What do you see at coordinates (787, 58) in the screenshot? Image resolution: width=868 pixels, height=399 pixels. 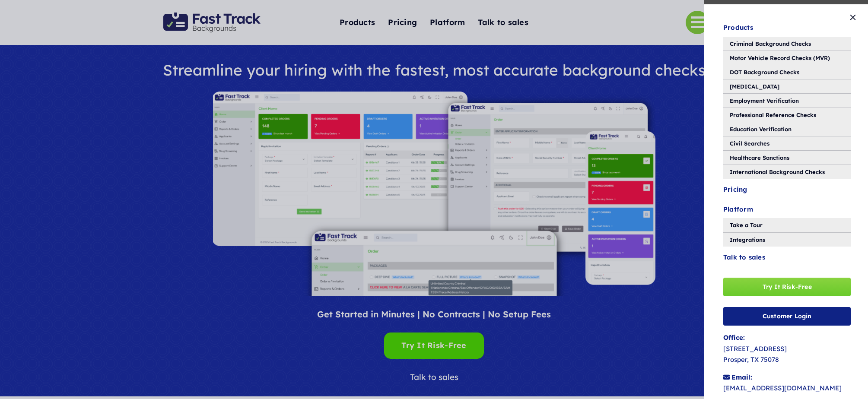 I see `a: Motor Vehicle Record Checks (MVR)` at bounding box center [787, 58].